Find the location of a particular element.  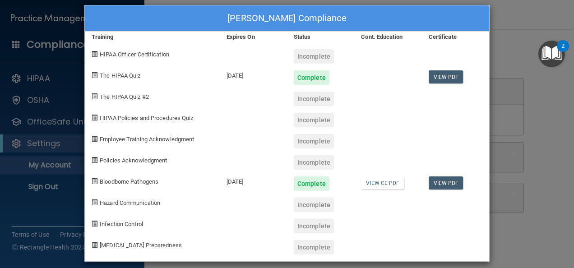

div: Cont. Education is located at coordinates (388, 37).